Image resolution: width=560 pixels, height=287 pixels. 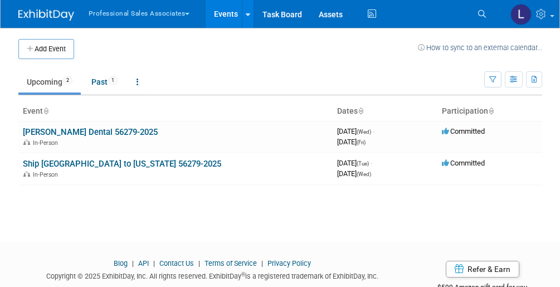 What do you see at coordinates (480, 47) in the screenshot?
I see `a: How to sync to an external calendar...` at bounding box center [480, 47].